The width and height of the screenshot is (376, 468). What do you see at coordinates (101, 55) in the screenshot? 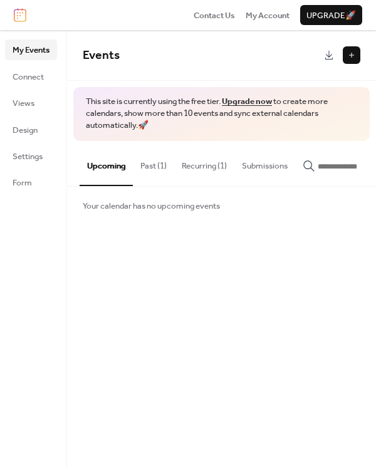
I see `span: Events` at bounding box center [101, 55].